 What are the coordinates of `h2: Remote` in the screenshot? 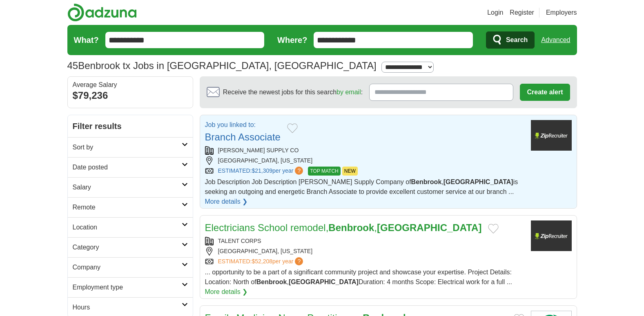 It's located at (127, 208).